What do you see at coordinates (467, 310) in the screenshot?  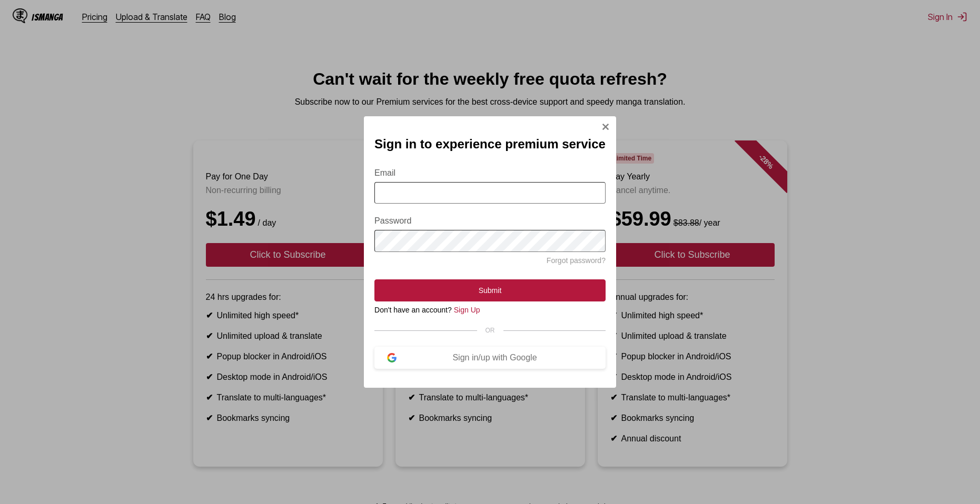 I see `a: Sign Up` at bounding box center [467, 310].